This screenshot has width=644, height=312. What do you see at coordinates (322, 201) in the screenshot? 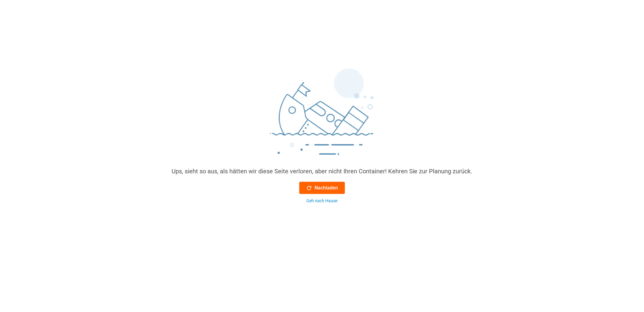
I see `div: Geh nach Hause` at bounding box center [322, 201].